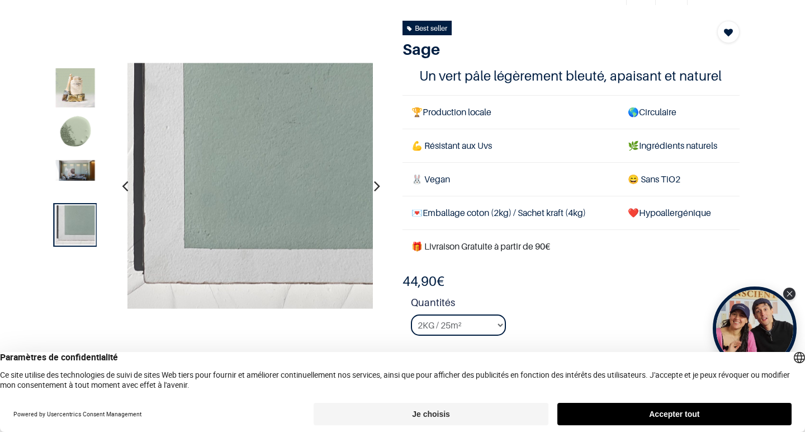  Describe the element at coordinates (452, 145) in the screenshot. I see `span: 💪 Résistant aux Uvs` at that location.